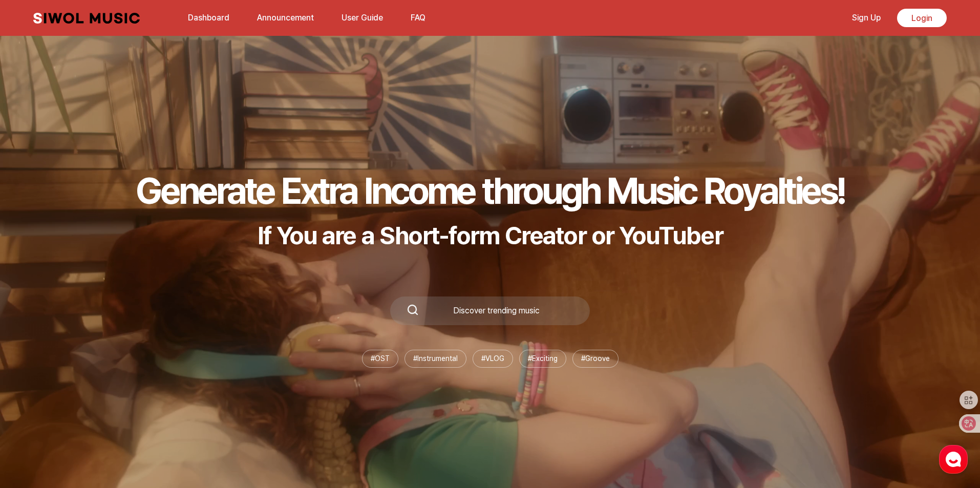  I want to click on li: # Groove, so click(595, 359).